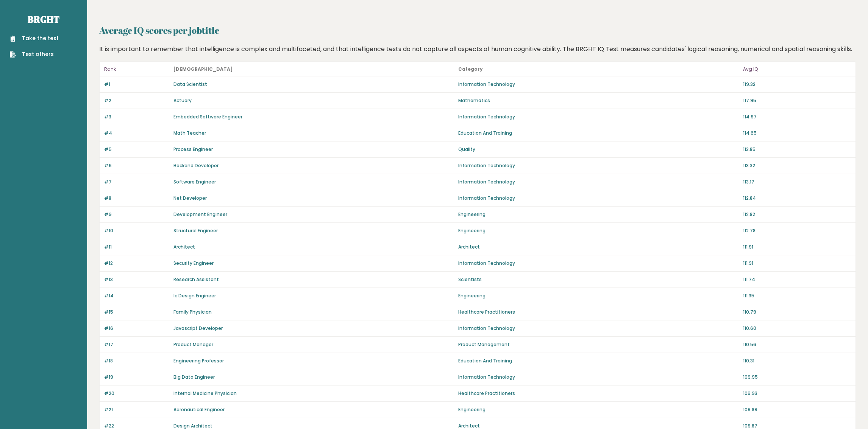  Describe the element at coordinates (136, 329) in the screenshot. I see `p: #16` at that location.